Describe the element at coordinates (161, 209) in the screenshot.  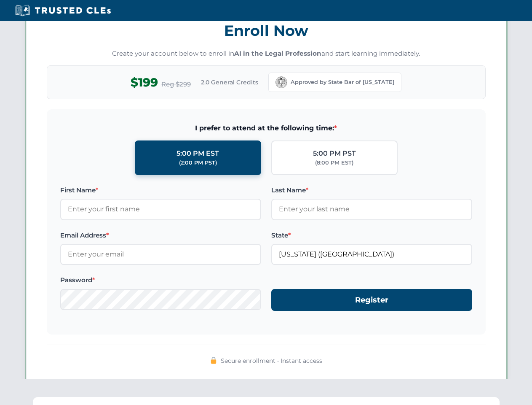
I see `input: Enter your first name` at that location.